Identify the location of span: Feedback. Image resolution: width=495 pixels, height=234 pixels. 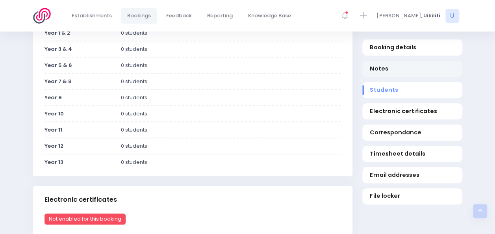
(179, 16).